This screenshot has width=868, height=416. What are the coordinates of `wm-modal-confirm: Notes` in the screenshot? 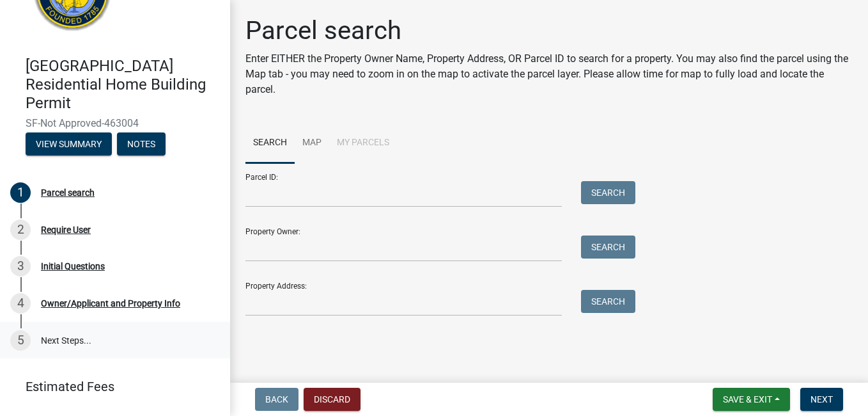 It's located at (141, 145).